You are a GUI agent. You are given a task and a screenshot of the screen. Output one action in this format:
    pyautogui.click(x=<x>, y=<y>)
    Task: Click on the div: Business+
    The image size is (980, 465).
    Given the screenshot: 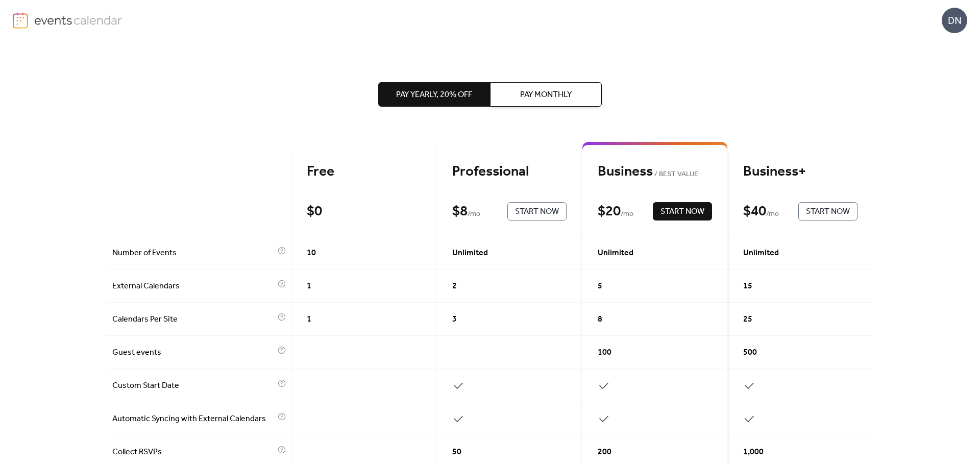 What is the action you would take?
    pyautogui.click(x=800, y=172)
    